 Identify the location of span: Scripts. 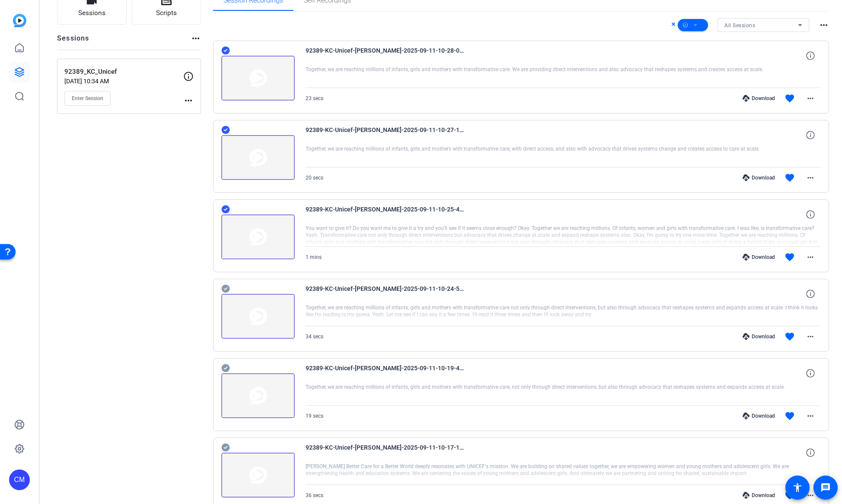
(166, 13).